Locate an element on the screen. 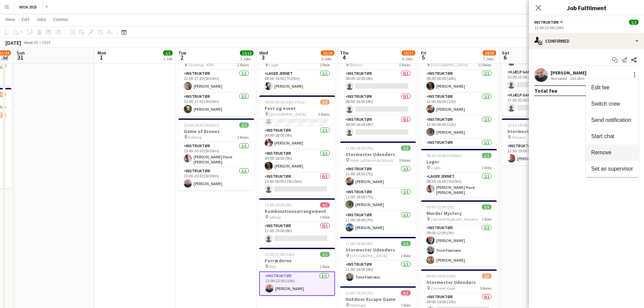 Image resolution: width=644 pixels, height=308 pixels. span: Switch crew is located at coordinates (605, 104).